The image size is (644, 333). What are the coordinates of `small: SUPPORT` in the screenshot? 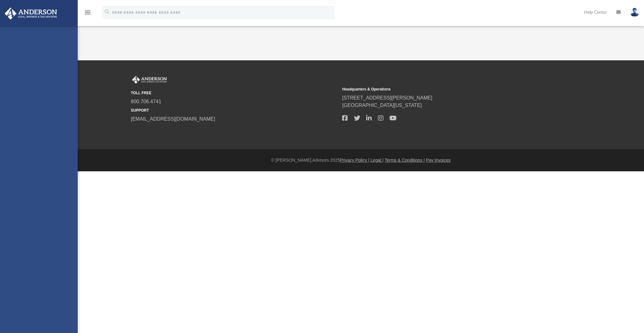 It's located at (234, 110).